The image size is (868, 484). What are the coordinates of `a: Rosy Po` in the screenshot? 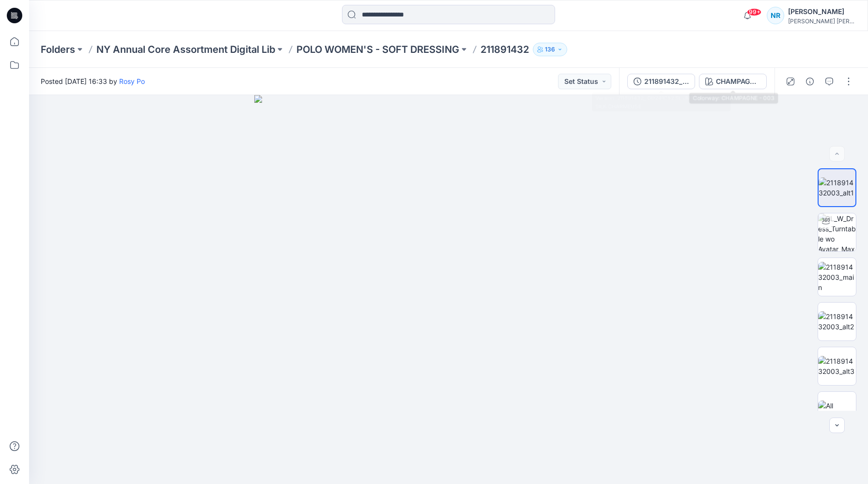 It's located at (132, 81).